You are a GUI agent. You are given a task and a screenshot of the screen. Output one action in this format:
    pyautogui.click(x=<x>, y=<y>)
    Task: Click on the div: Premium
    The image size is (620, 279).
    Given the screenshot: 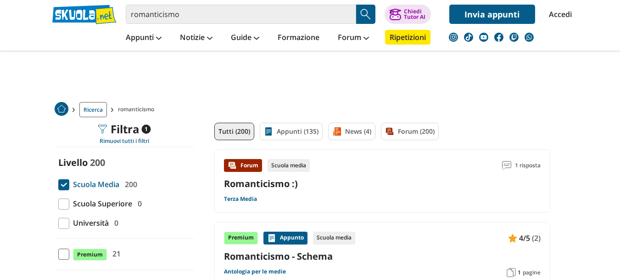 What is the action you would take?
    pyautogui.click(x=241, y=238)
    